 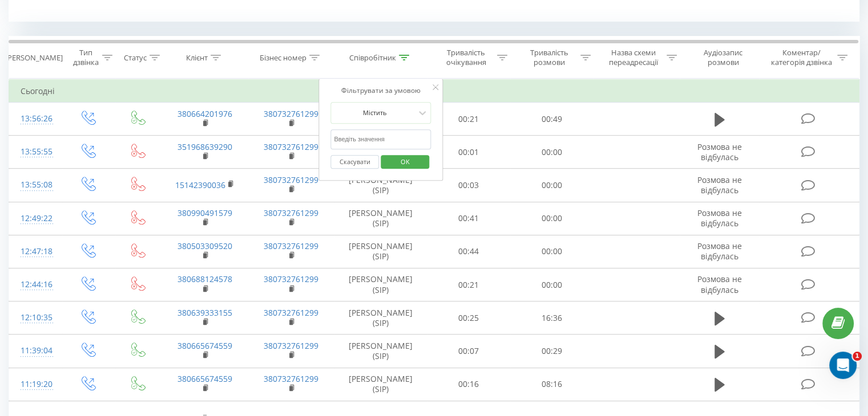 I want to click on input: Введіть значення, so click(x=381, y=139).